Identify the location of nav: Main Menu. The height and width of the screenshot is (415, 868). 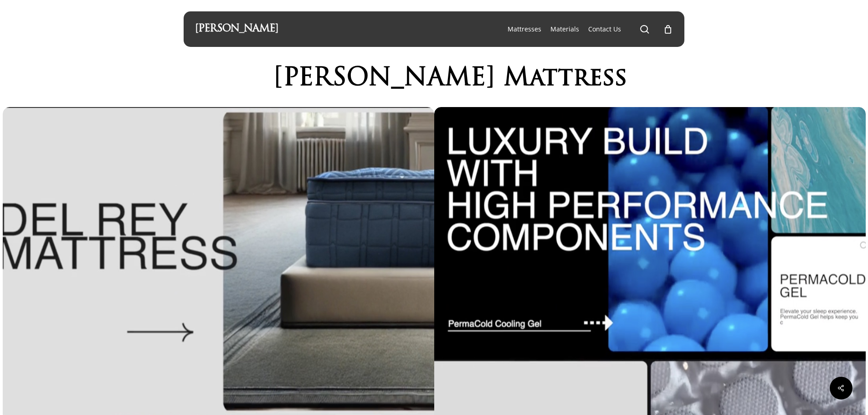
(588, 29).